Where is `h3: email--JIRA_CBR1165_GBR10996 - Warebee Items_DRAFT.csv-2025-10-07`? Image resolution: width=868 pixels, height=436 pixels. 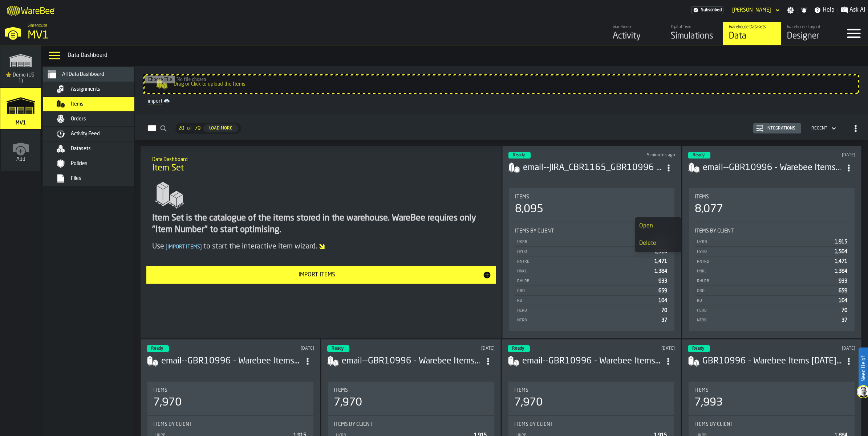
h3: email--JIRA_CBR1165_GBR10996 - Warebee Items_DRAFT.csv-2025-10-07 is located at coordinates (592, 168).